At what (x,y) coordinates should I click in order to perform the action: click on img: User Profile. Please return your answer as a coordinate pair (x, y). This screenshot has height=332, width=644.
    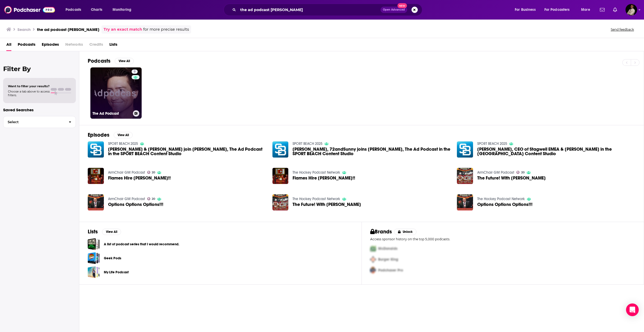
    Looking at the image, I should click on (631, 10).